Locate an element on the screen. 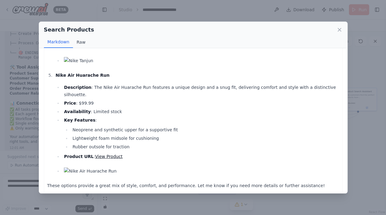  img: Nike Tanjun is located at coordinates (201, 61).